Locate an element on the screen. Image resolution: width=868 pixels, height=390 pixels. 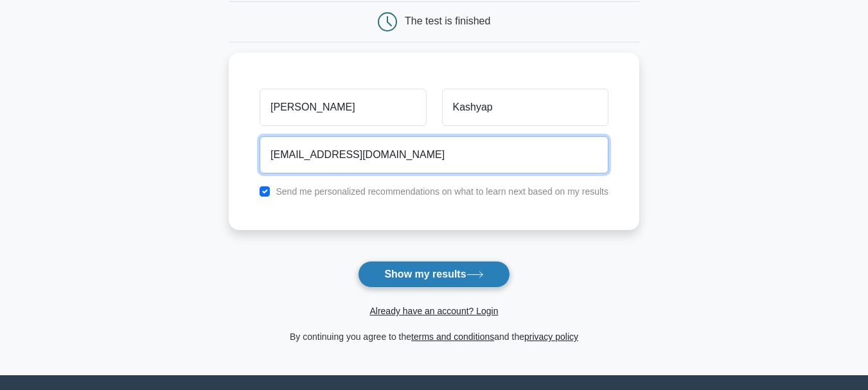
button: Show my results is located at coordinates (434, 275).